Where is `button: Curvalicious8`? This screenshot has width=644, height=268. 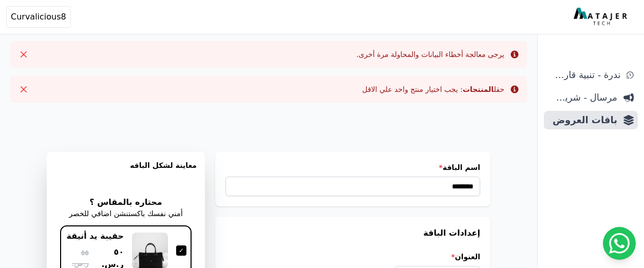
button: Curvalicious8 is located at coordinates (39, 17).